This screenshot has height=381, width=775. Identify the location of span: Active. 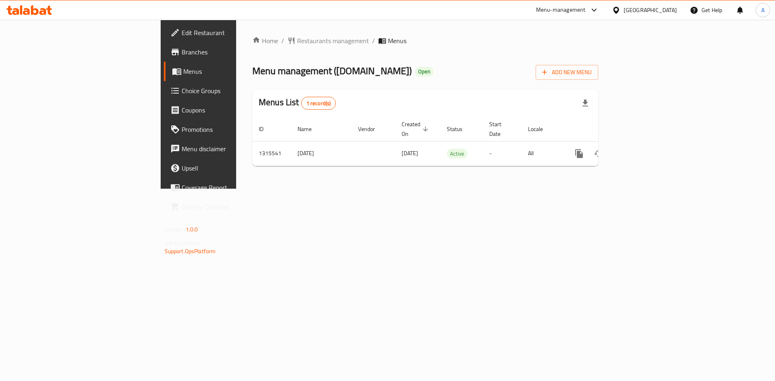
(457, 154).